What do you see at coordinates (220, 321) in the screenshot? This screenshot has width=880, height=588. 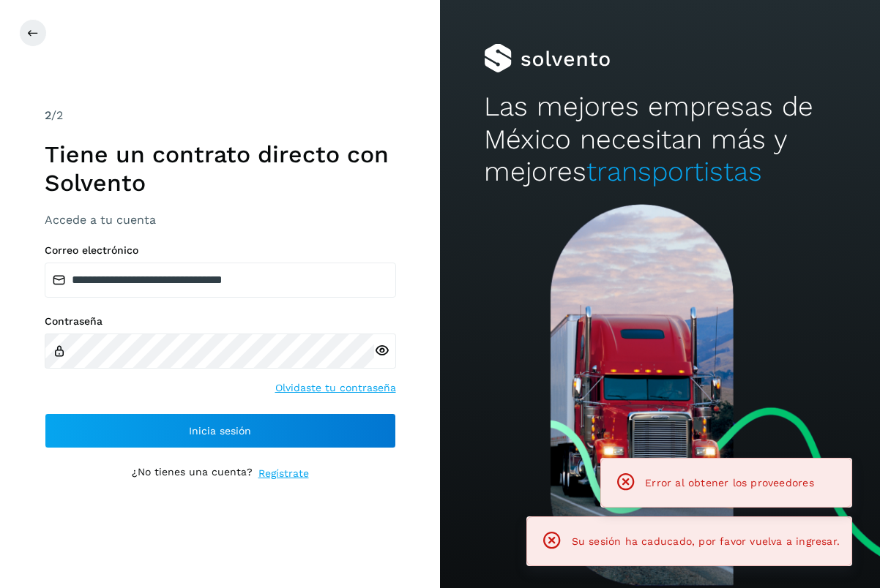 I see `label: Contraseña` at bounding box center [220, 321].